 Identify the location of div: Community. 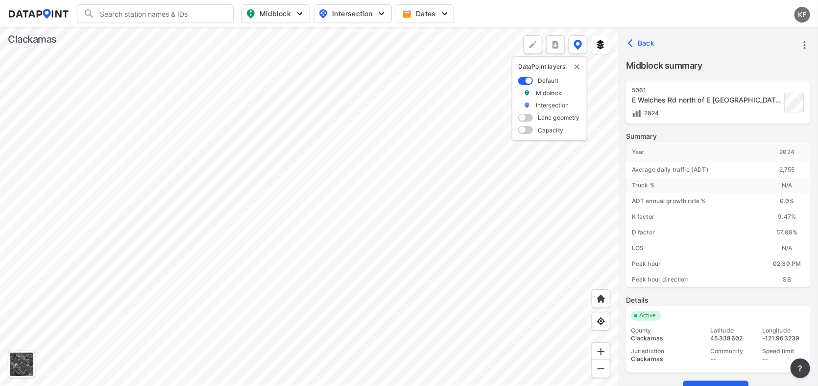
(732, 351).